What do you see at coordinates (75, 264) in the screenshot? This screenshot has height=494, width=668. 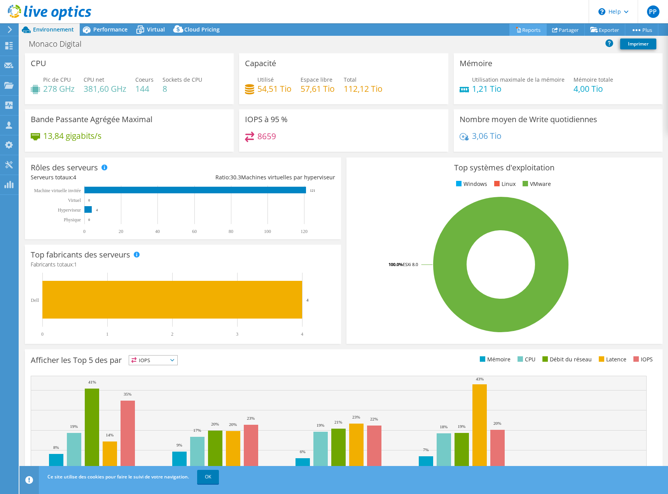 I see `span: 1` at bounding box center [75, 264].